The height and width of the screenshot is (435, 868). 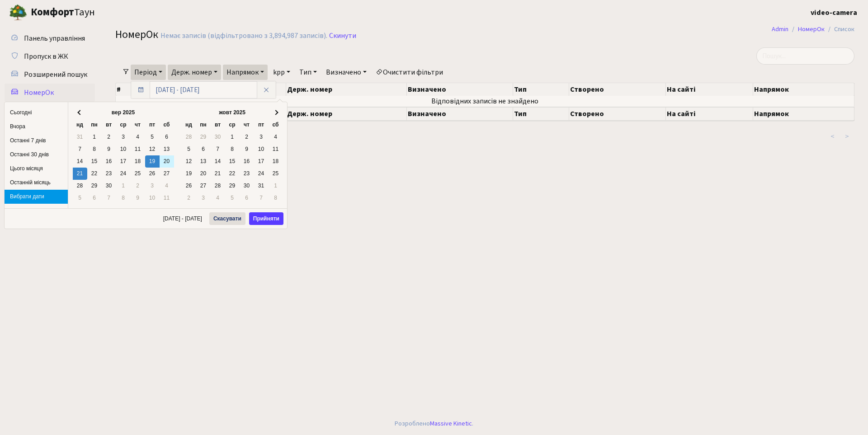 What do you see at coordinates (204, 161) in the screenshot?
I see `td: 13` at bounding box center [204, 161].